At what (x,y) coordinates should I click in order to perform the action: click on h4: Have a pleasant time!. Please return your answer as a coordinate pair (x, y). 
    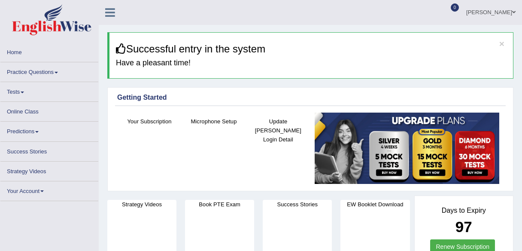
    Looking at the image, I should click on (312, 63).